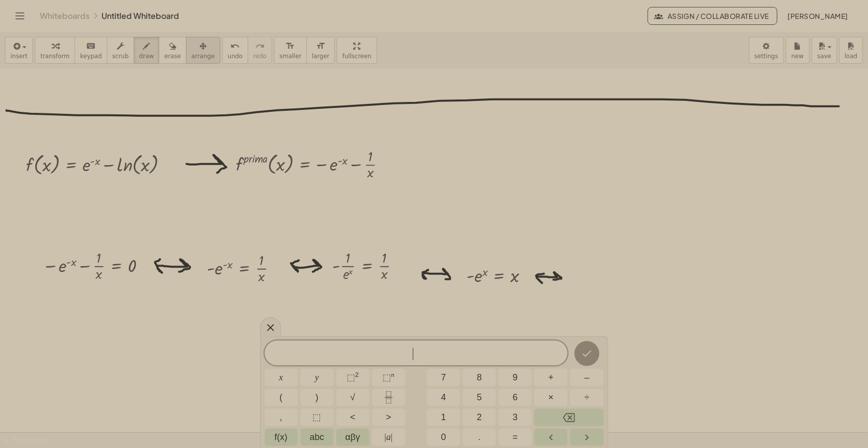  What do you see at coordinates (357, 374) in the screenshot?
I see `sup: 2` at bounding box center [357, 374].